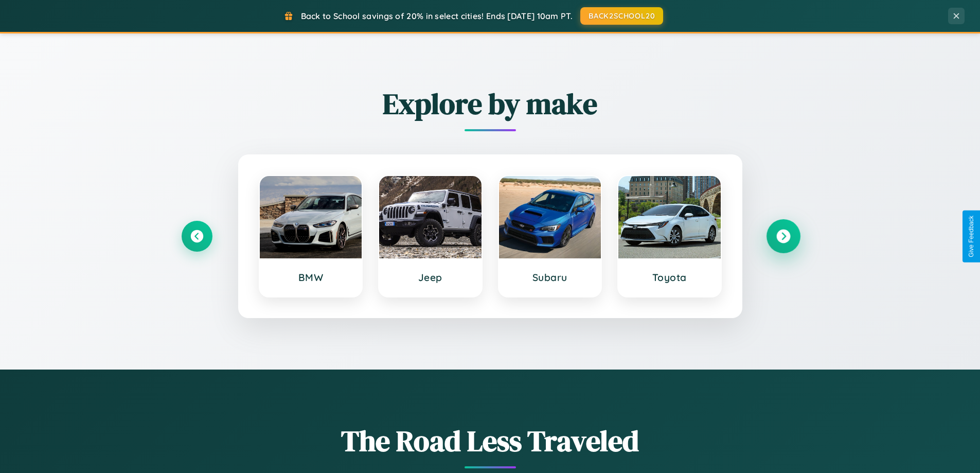 The image size is (980, 473). What do you see at coordinates (490, 441) in the screenshot?
I see `h1: The Road Less Traveled` at bounding box center [490, 441].